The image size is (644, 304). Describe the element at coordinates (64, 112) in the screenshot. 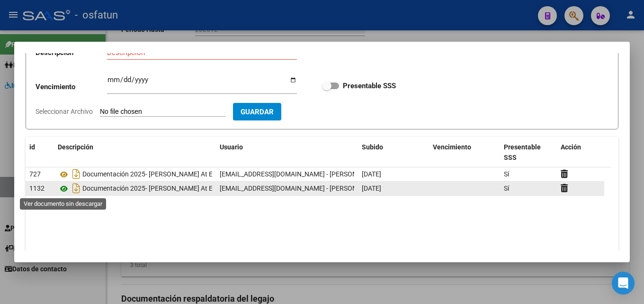

I see `span: Seleccionar Archivo` at that location.